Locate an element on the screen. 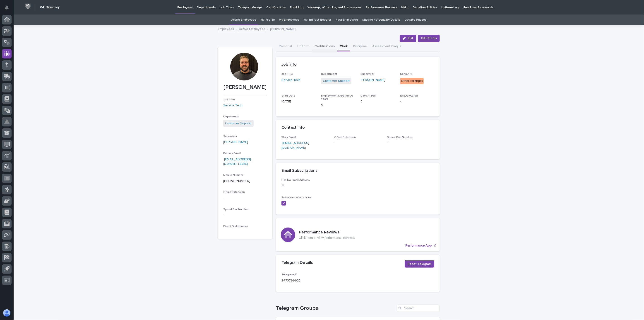 This screenshot has height=320, width=644. span: lastDayAtPWI is located at coordinates (409, 96).